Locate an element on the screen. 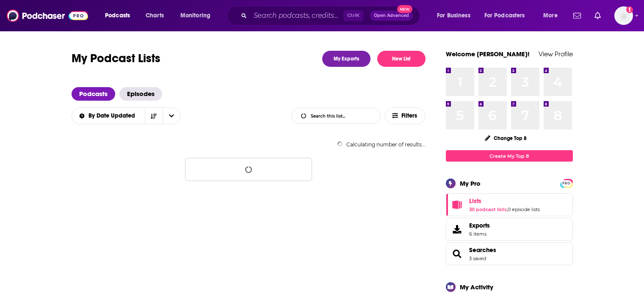 This screenshot has width=644, height=294. img: User Profile is located at coordinates (624, 16).